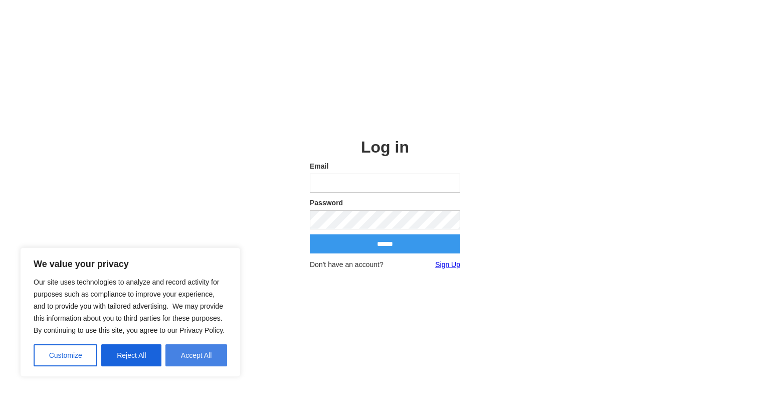  What do you see at coordinates (385, 166) in the screenshot?
I see `label: Email` at bounding box center [385, 166].